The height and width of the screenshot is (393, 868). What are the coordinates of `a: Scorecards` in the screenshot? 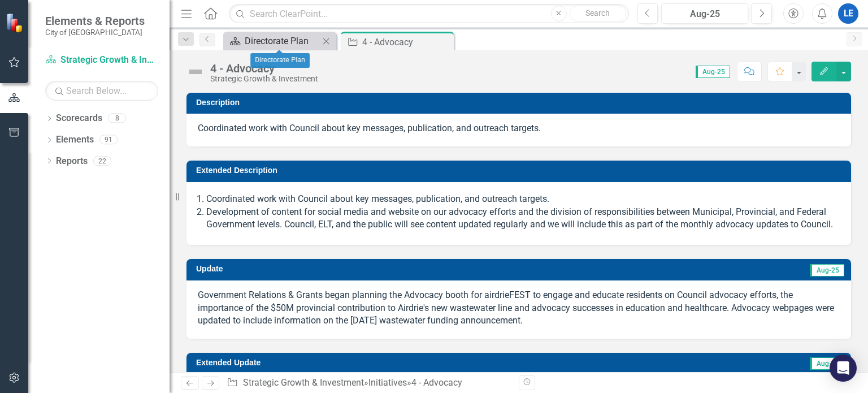 It's located at (79, 118).